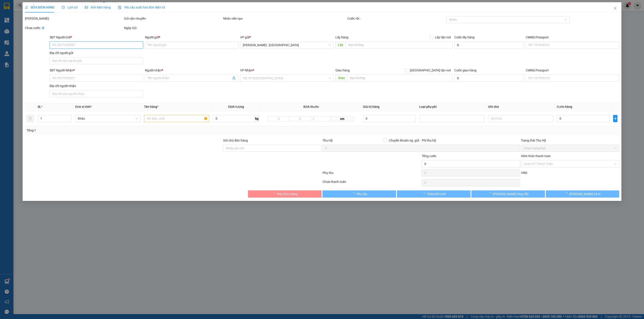 This screenshot has height=319, width=644. Describe the element at coordinates (235, 140) in the screenshot. I see `label: Ghi chú đơn hàng` at that location.